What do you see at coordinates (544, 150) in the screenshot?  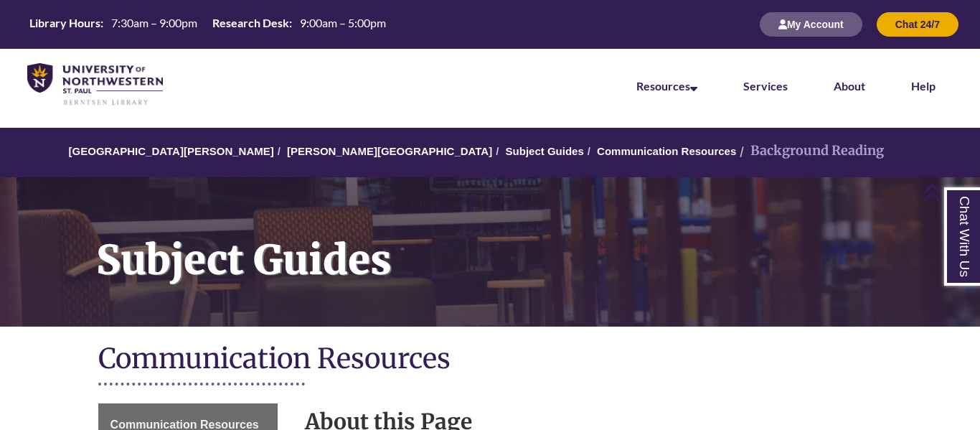 I see `a: Subject Guides` at bounding box center [544, 150].